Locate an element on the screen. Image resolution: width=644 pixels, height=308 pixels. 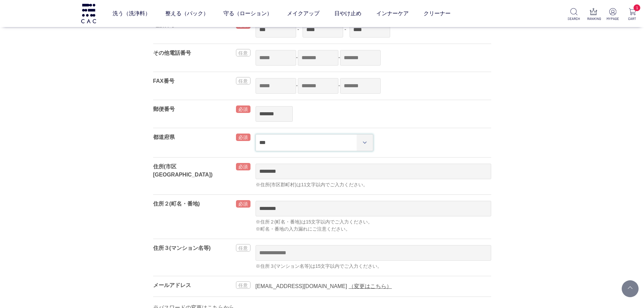
a: インナーケア is located at coordinates (393, 13).